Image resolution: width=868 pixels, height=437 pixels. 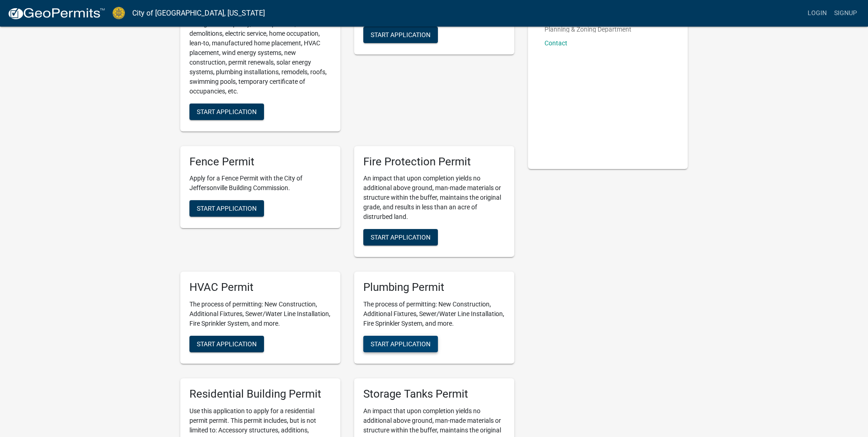 What do you see at coordinates (260, 287) in the screenshot?
I see `h5: HVAC Permit` at bounding box center [260, 287].